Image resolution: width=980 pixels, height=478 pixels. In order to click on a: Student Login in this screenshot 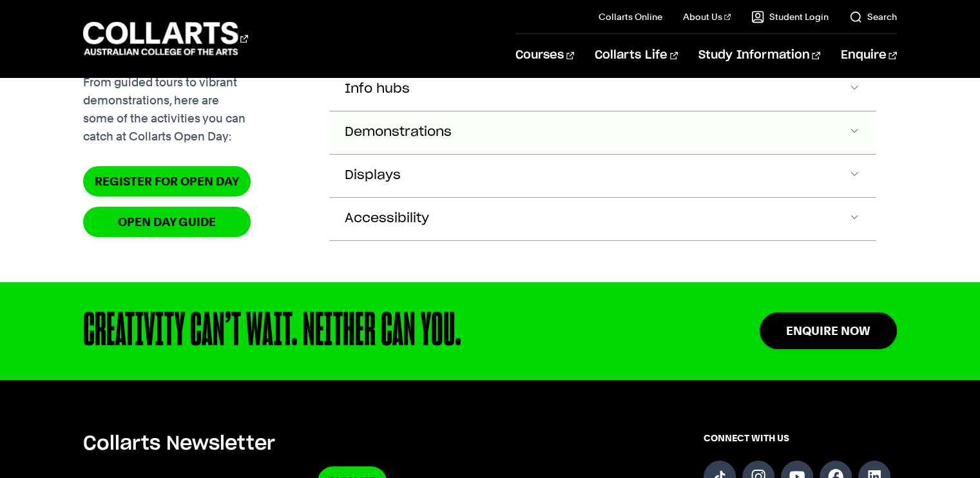, I will do `click(790, 17)`.